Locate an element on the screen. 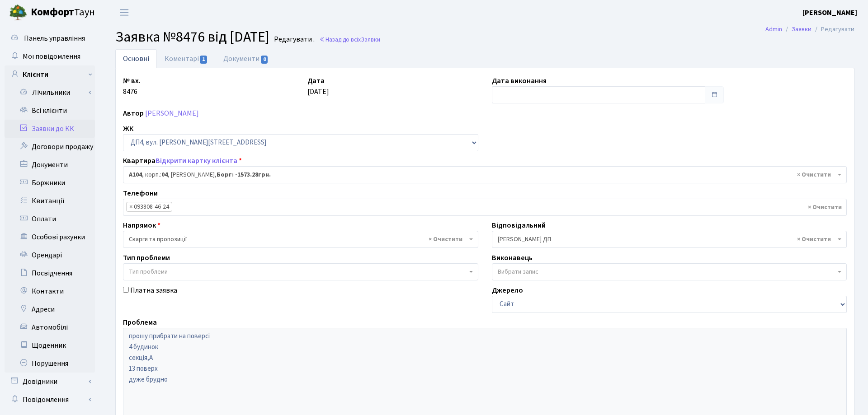 This screenshot has width=868, height=415. a: Орендарі is located at coordinates (50, 255).